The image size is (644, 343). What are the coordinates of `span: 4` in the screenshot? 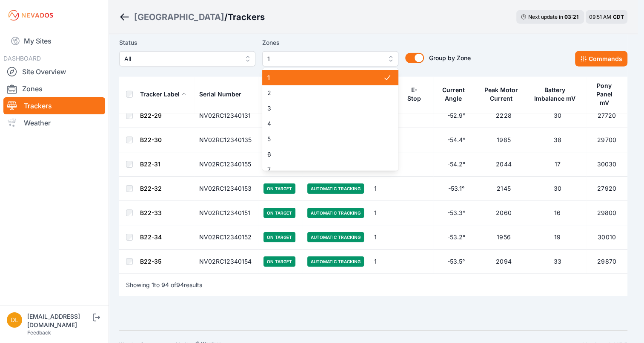 It's located at (325, 123).